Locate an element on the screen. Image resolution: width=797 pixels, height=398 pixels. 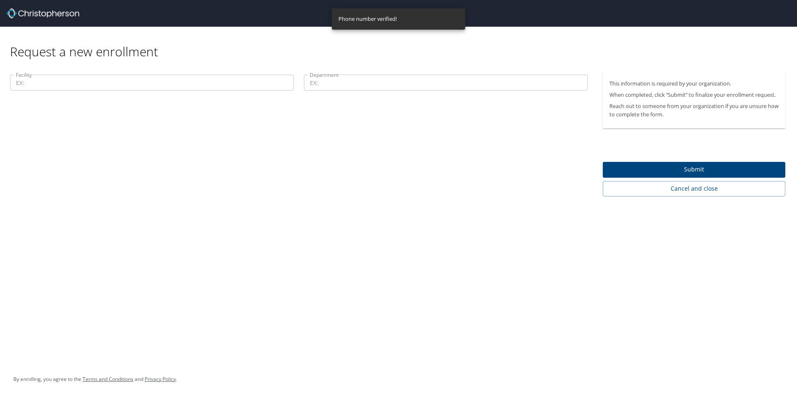
a: Privacy Policy is located at coordinates (160, 378).